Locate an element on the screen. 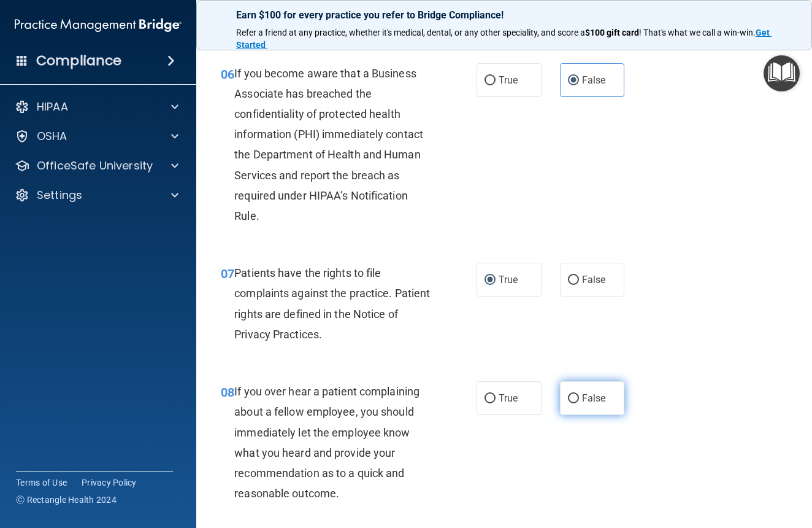 This screenshot has height=528, width=812. strong: Get Started is located at coordinates (503, 38).